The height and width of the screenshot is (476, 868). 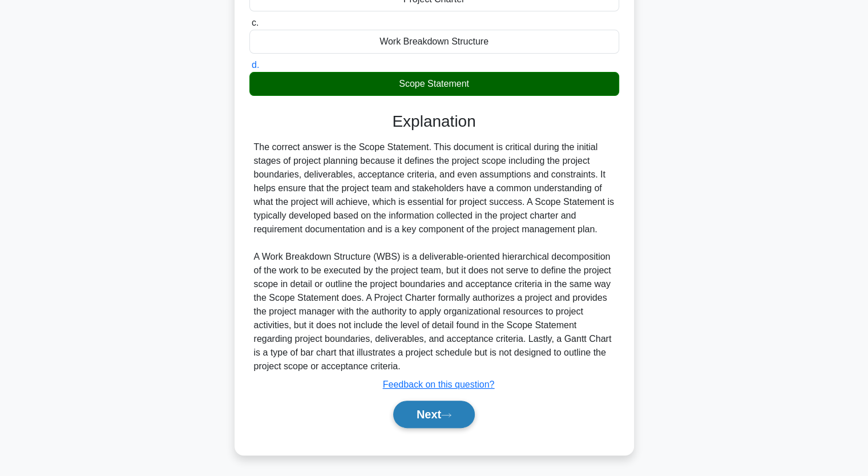 What do you see at coordinates (434, 84) in the screenshot?
I see `div: Scope Statement` at bounding box center [434, 84].